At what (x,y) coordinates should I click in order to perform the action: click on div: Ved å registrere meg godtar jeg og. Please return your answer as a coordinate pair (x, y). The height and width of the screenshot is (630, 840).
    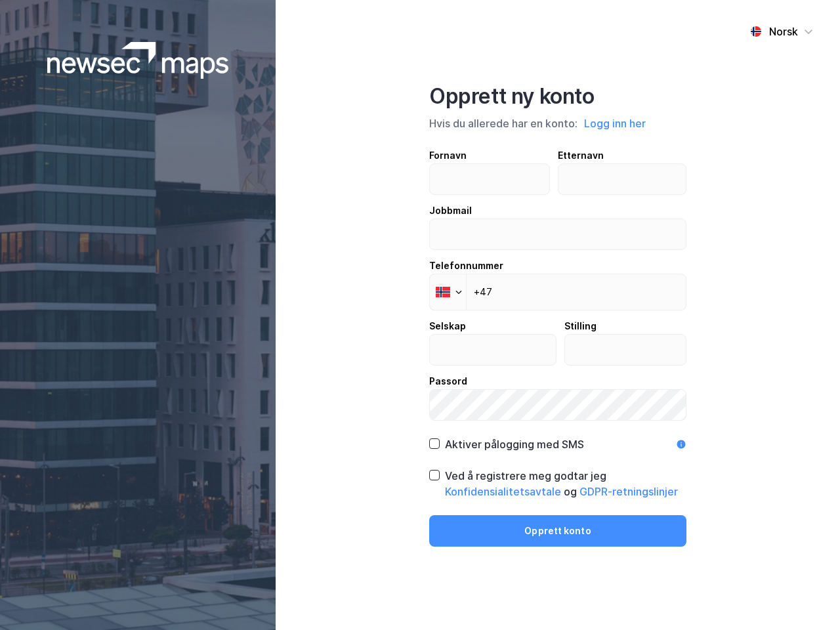
    Looking at the image, I should click on (566, 484).